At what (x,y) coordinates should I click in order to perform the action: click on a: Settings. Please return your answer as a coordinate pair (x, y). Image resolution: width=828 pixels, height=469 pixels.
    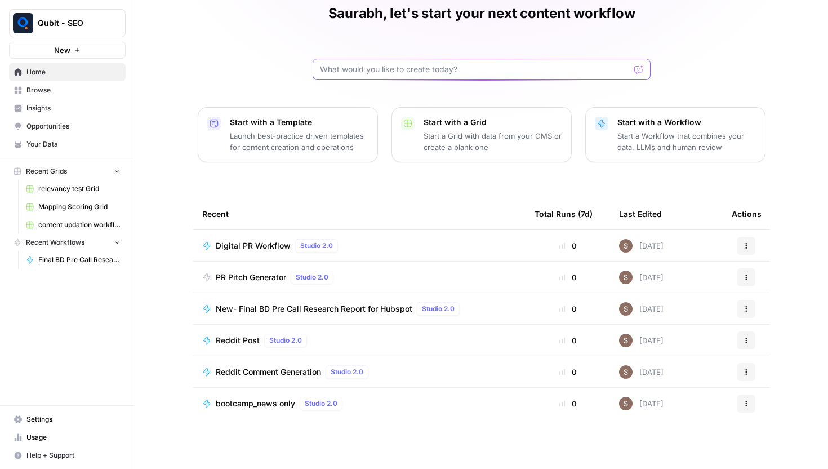
    Looking at the image, I should click on (67, 419).